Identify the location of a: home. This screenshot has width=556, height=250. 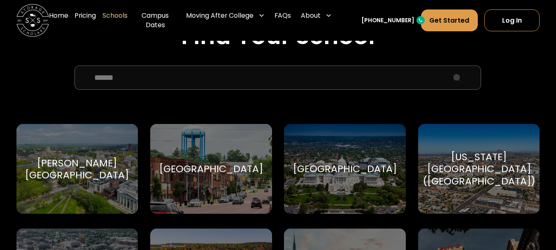
(33, 20).